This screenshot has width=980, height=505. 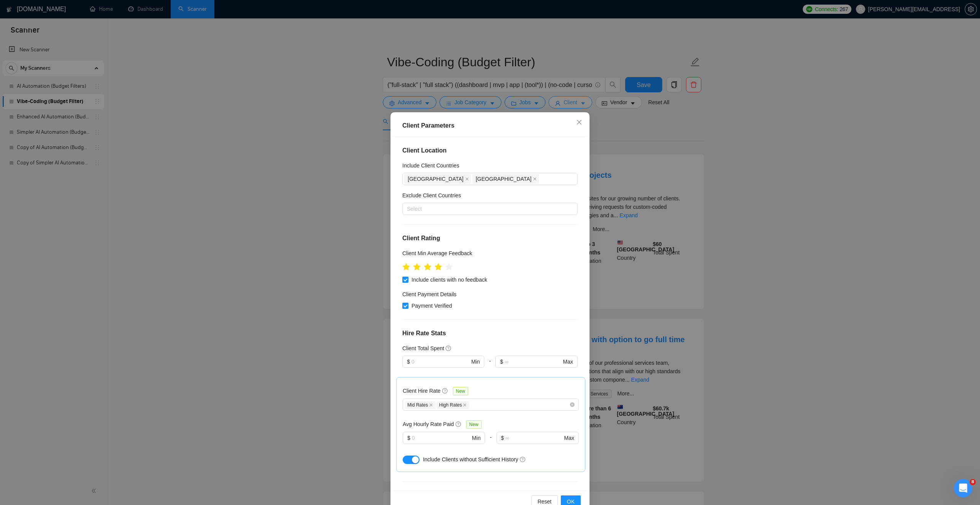 What do you see at coordinates (421, 391) in the screenshot?
I see `h5: Client Hire Rate` at bounding box center [421, 391].